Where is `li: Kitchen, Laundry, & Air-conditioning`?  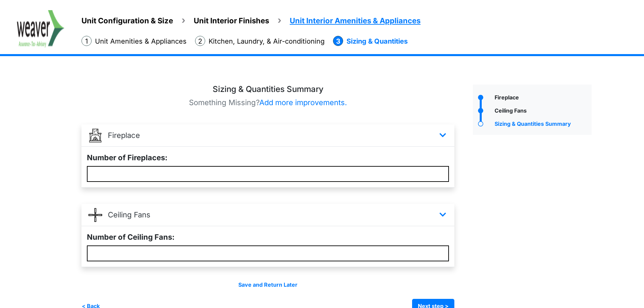 li: Kitchen, Laundry, & Air-conditioning is located at coordinates (260, 41).